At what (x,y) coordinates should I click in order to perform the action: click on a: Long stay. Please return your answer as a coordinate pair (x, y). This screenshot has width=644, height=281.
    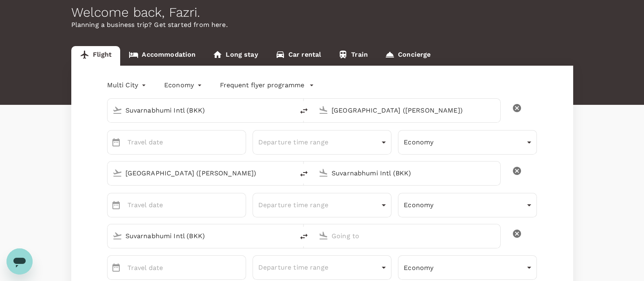
    Looking at the image, I should click on (235, 56).